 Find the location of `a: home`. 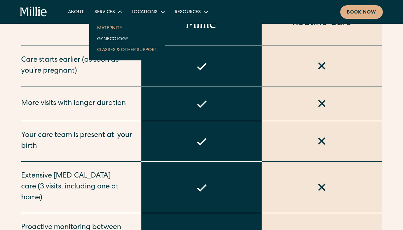

a: home is located at coordinates (33, 12).